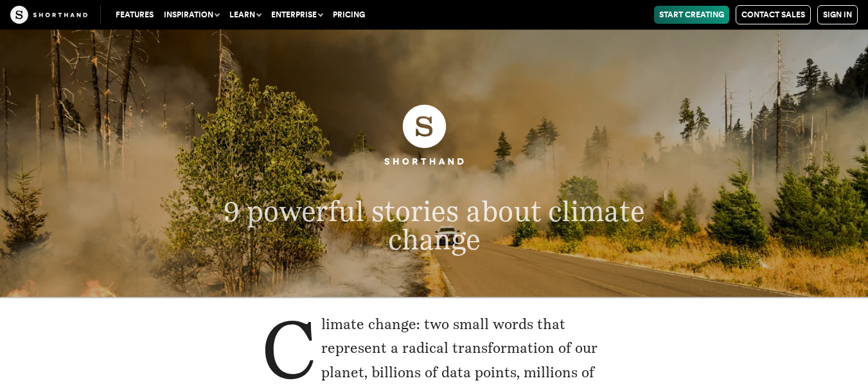 The image size is (868, 385). Describe the element at coordinates (434, 224) in the screenshot. I see `span: 9 powerful stories about climate change` at that location.